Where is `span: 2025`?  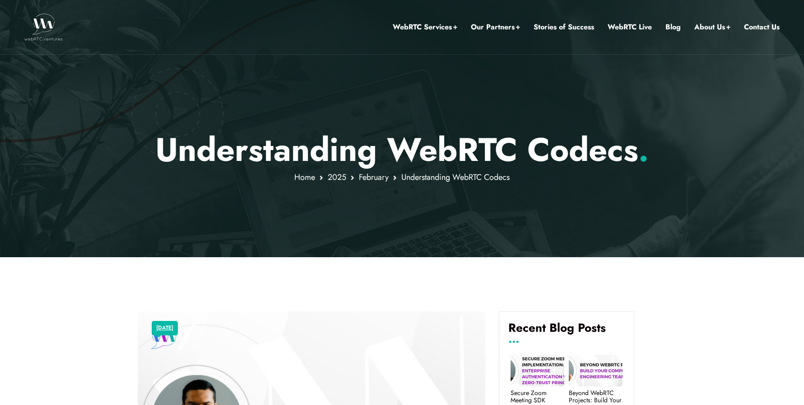 span: 2025 is located at coordinates (337, 177).